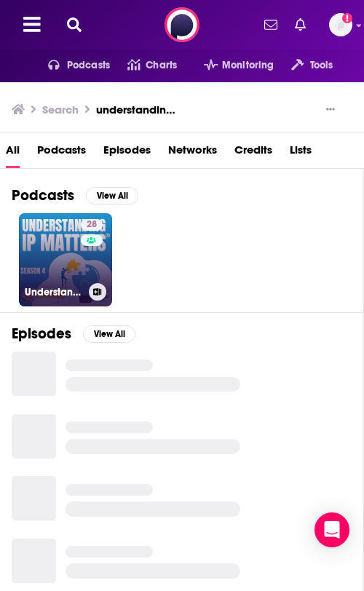 The height and width of the screenshot is (591, 364). What do you see at coordinates (300, 153) in the screenshot?
I see `span: Lists` at bounding box center [300, 153].